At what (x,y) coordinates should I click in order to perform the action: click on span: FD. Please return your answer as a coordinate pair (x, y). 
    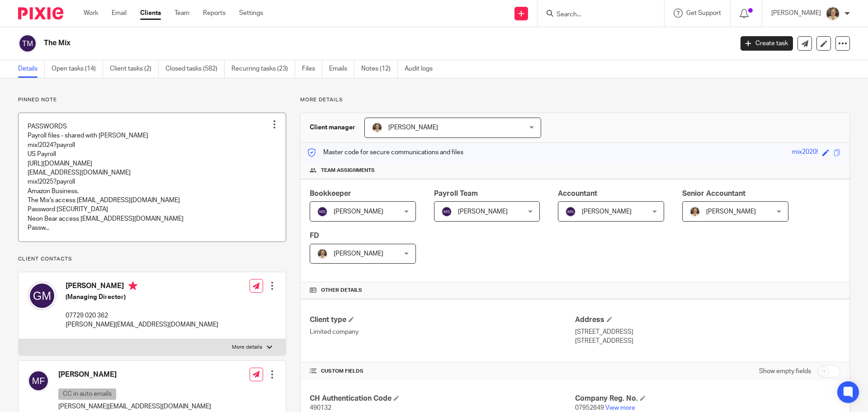
    Looking at the image, I should click on (314, 235).